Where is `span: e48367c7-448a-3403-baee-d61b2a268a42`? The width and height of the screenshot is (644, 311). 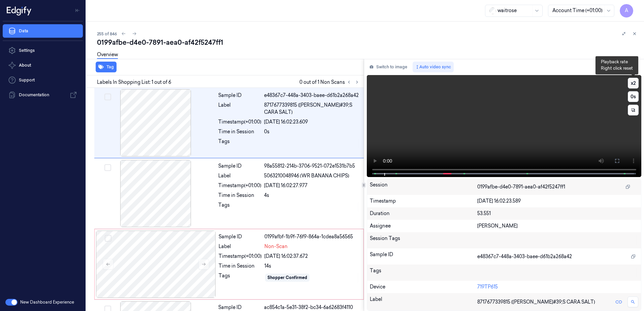 span: e48367c7-448a-3403-baee-d61b2a268a42 is located at coordinates (524, 256).